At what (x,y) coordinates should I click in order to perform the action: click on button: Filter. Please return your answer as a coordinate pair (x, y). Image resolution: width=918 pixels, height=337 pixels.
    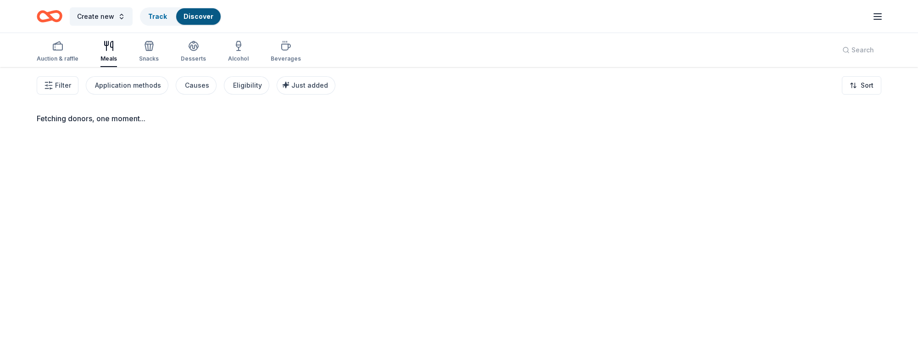
    Looking at the image, I should click on (57, 85).